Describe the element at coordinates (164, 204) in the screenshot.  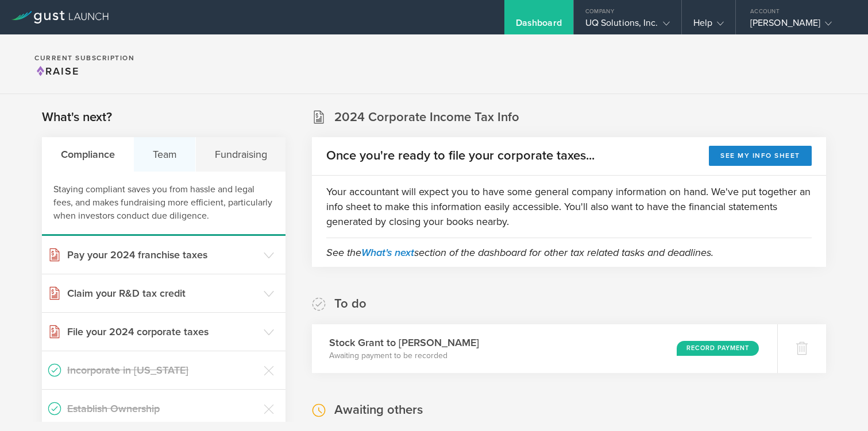
I see `div: Staying compliant saves you from hassle and legal fees, and makes fundraising more efficient, par...` at that location.